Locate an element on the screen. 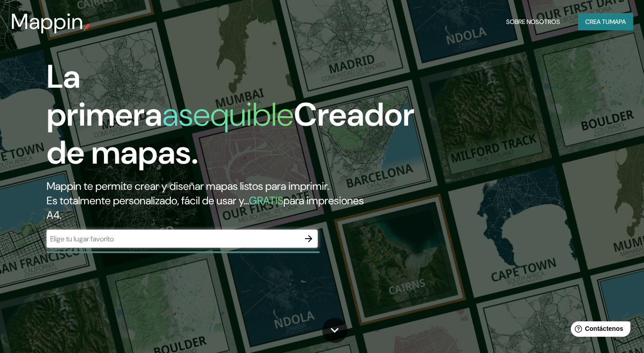 The height and width of the screenshot is (353, 644). button: Sobre nosotros is located at coordinates (533, 22).